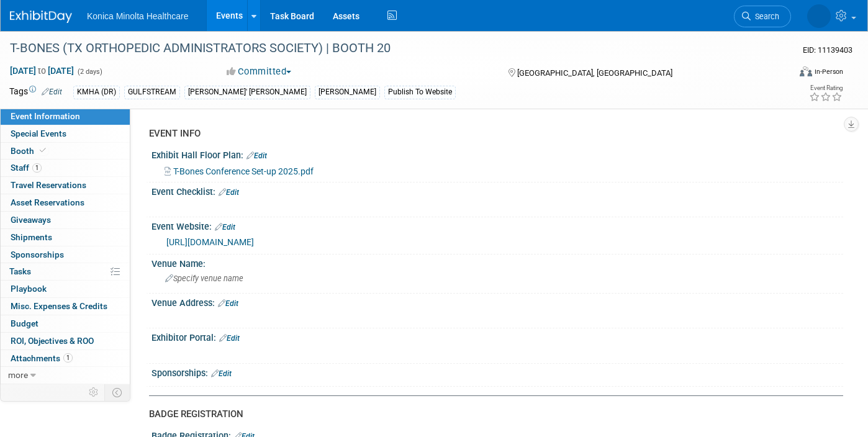  I want to click on div: Exhibit Hall Floor Plan:, so click(497, 154).